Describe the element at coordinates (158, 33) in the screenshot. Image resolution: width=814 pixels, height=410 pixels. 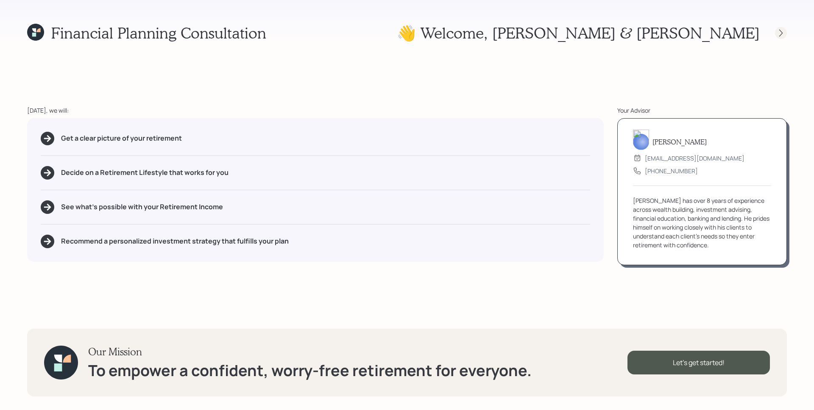
I see `h1: Financial Planning Consultation` at that location.